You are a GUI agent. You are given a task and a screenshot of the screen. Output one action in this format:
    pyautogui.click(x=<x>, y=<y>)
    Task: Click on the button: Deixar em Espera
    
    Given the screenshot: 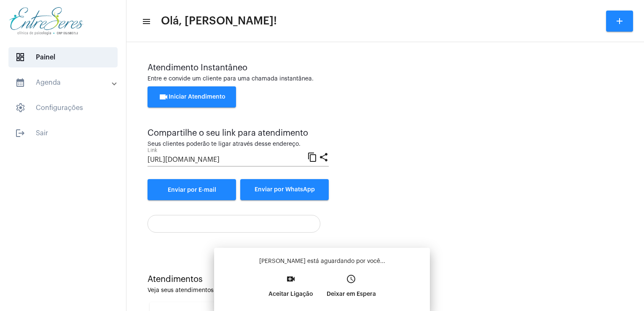 What is the action you would take?
    pyautogui.click(x=351, y=290)
    